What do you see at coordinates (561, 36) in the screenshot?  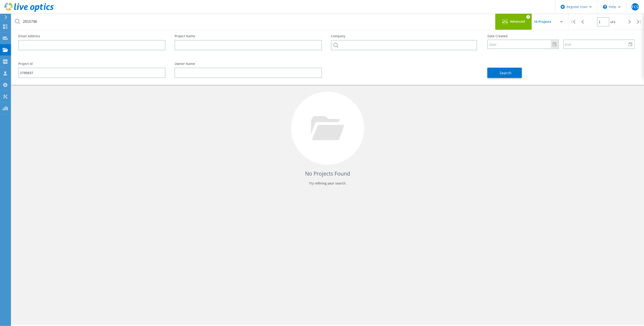 I see `label: Date Created` at bounding box center [561, 36].